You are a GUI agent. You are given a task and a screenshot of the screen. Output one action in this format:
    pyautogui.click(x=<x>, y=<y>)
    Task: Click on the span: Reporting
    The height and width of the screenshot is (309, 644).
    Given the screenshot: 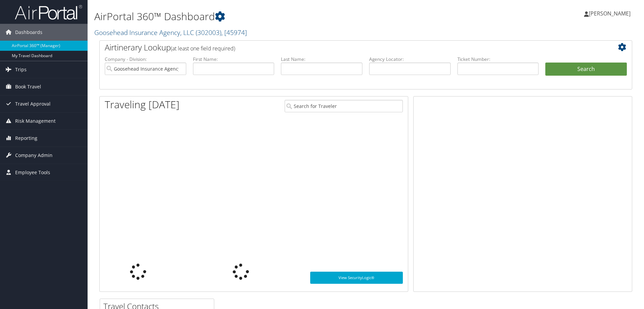 What is the action you would take?
    pyautogui.click(x=27, y=138)
    